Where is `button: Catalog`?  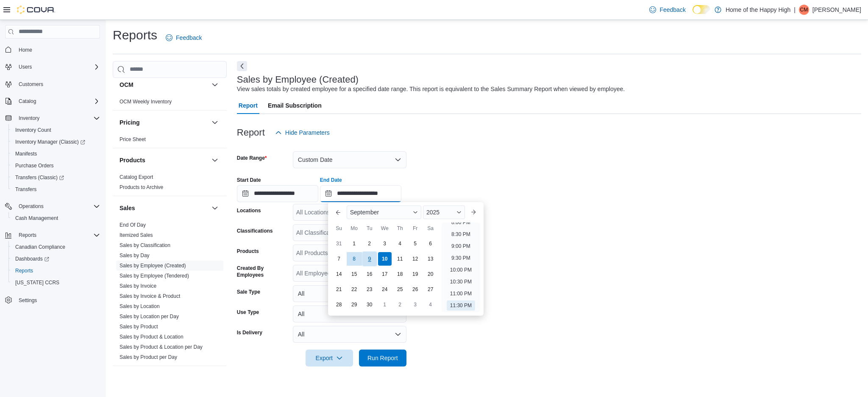
button: Catalog is located at coordinates (53, 102).